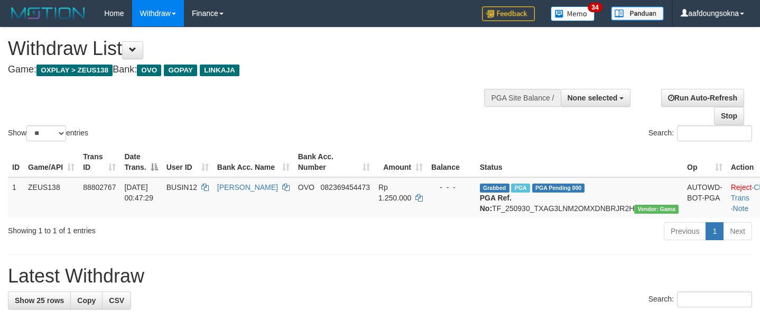 Image resolution: width=760 pixels, height=319 pixels. I want to click on label: Show entries, so click(48, 133).